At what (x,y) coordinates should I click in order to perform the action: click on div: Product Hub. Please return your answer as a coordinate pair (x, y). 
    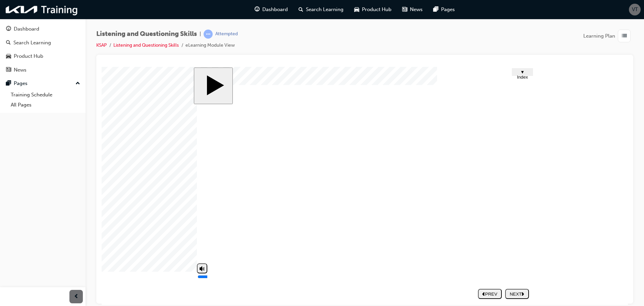
    Looking at the image, I should click on (29, 56).